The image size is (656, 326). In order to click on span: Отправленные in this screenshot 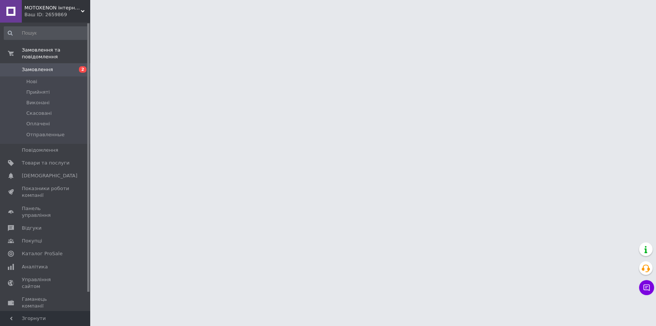, I will do `click(46, 135)`.